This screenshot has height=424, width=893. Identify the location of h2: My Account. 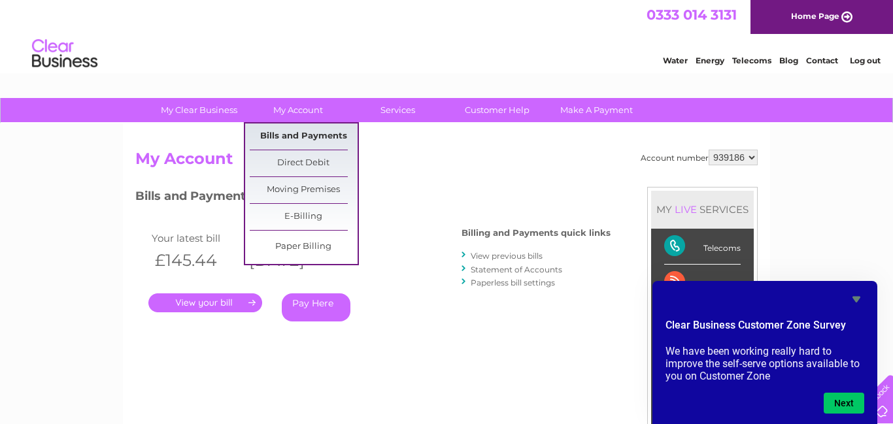
(446, 162).